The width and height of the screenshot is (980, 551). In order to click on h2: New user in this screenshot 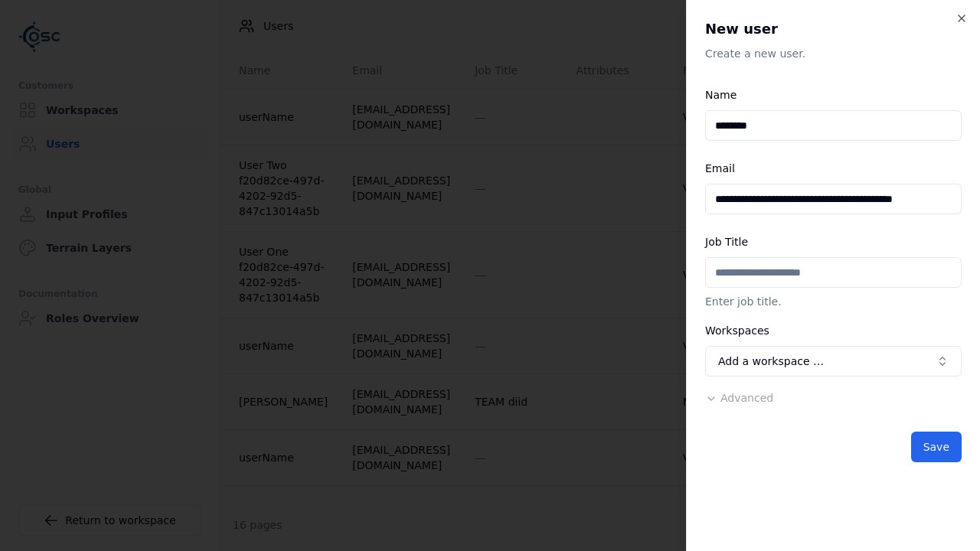, I will do `click(832, 29)`.